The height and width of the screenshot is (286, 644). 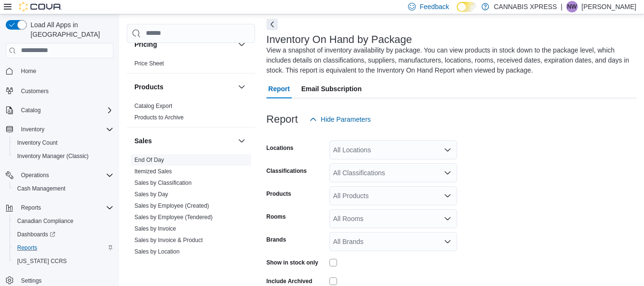 I want to click on div: Pricing, so click(x=190, y=65).